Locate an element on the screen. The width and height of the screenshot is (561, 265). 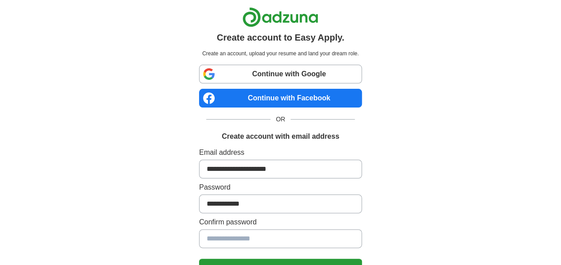
a: Continue with Google is located at coordinates (280, 74).